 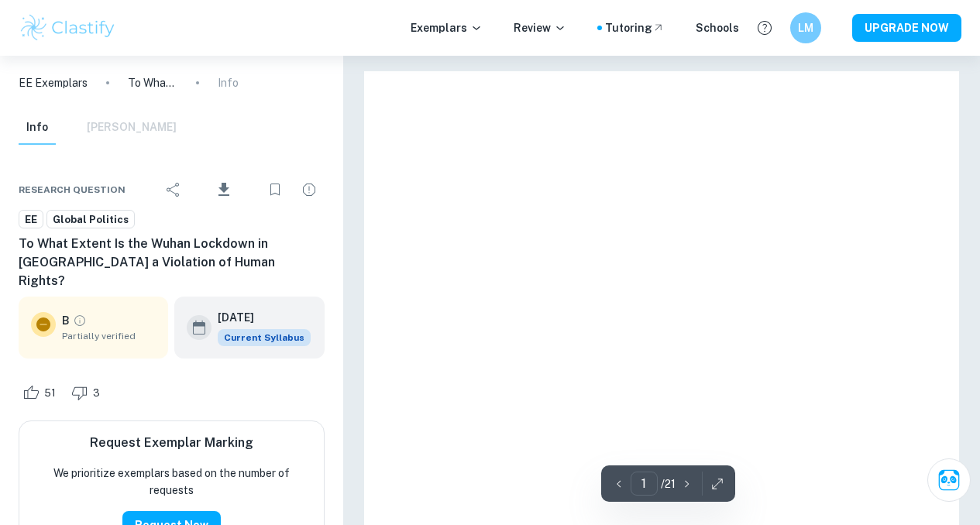 I want to click on h6: LM, so click(x=805, y=28).